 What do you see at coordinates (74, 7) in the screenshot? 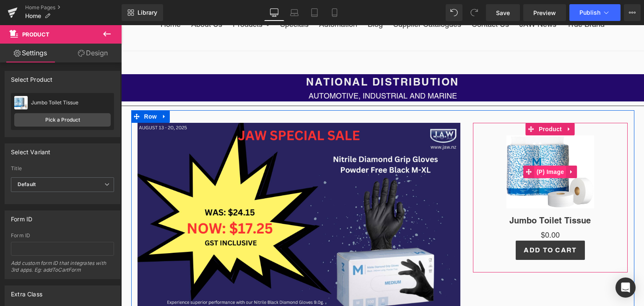
I see `a: Home Pages` at bounding box center [74, 7].